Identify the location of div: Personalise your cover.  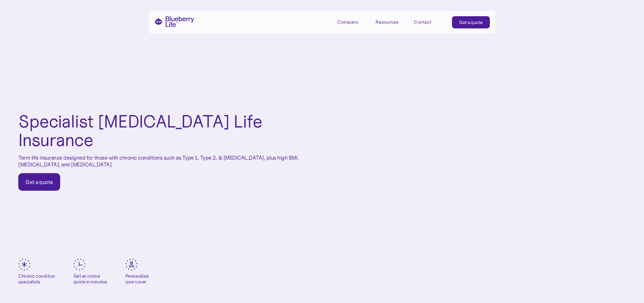
(137, 278).